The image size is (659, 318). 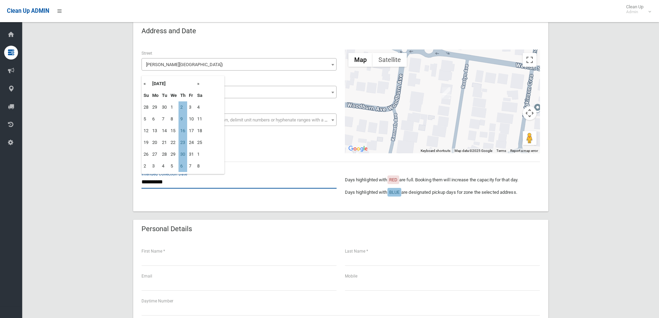 I want to click on span: Clean Up, so click(x=637, y=9).